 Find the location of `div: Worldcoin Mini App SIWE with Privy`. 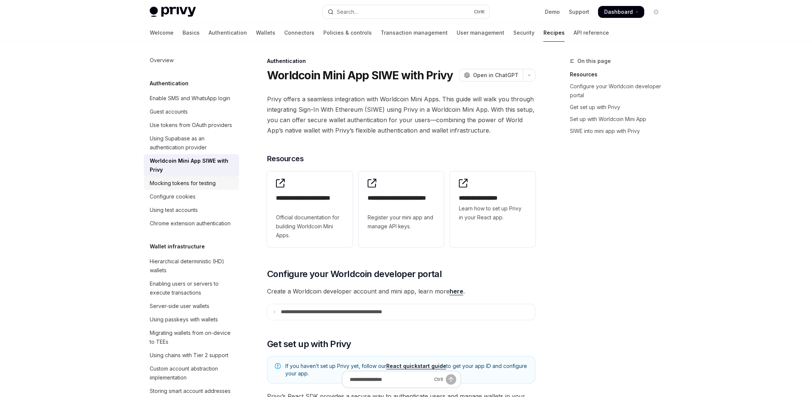

div: Worldcoin Mini App SIWE with Privy is located at coordinates (192, 165).